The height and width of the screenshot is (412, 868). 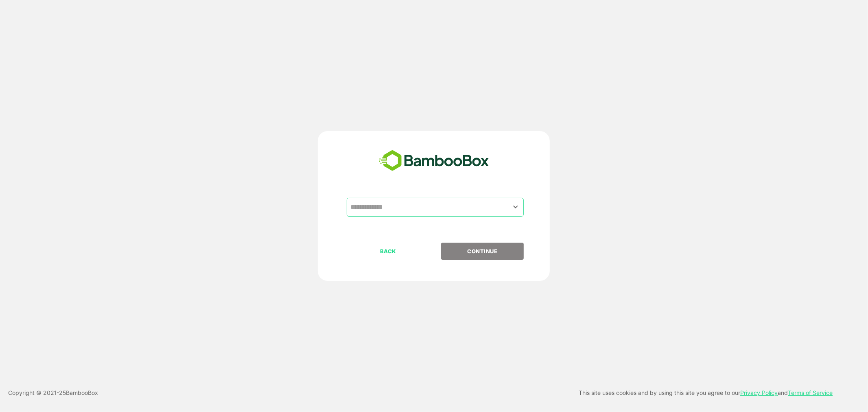 I want to click on button: Open, so click(x=515, y=207).